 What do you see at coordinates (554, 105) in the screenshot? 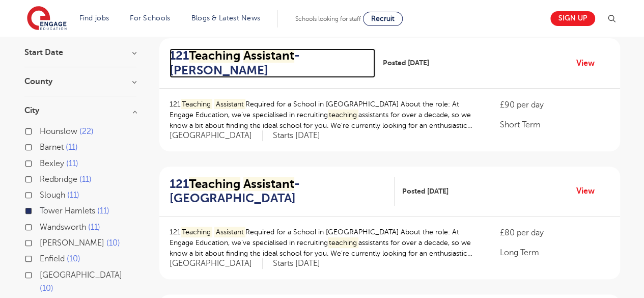
I see `p: £90 per day` at bounding box center [554, 105].